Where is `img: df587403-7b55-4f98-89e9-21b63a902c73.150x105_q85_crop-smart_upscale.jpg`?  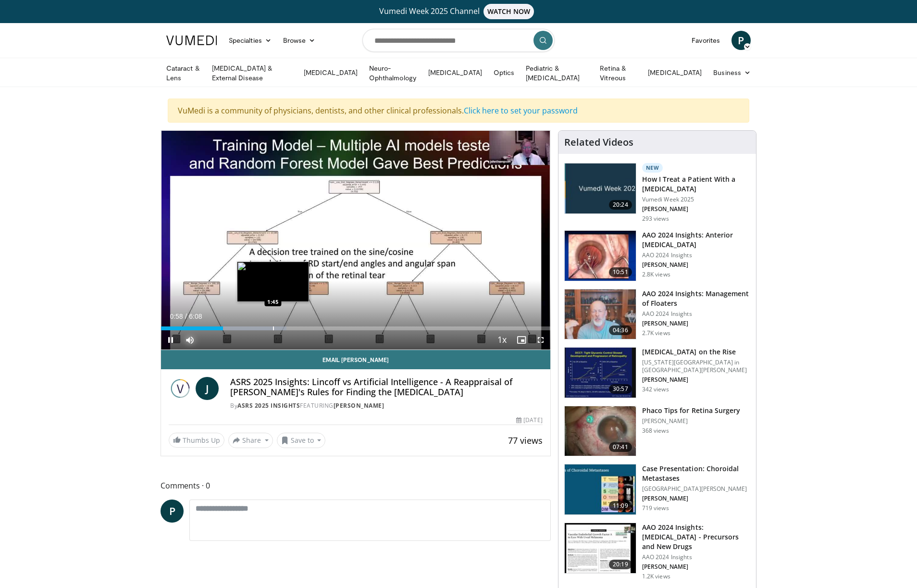 img: df587403-7b55-4f98-89e9-21b63a902c73.150x105_q85_crop-smart_upscale.jpg is located at coordinates (600, 547).